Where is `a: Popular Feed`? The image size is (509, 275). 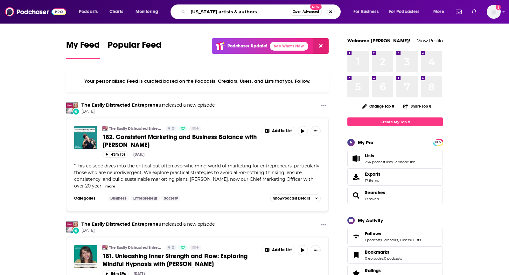
a: Popular Feed is located at coordinates (135, 49).